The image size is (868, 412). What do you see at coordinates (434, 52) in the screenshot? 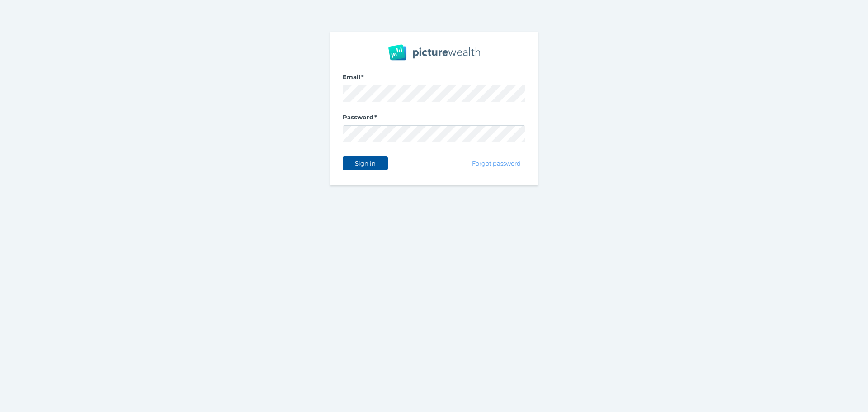
I see `img: PW` at bounding box center [434, 52].